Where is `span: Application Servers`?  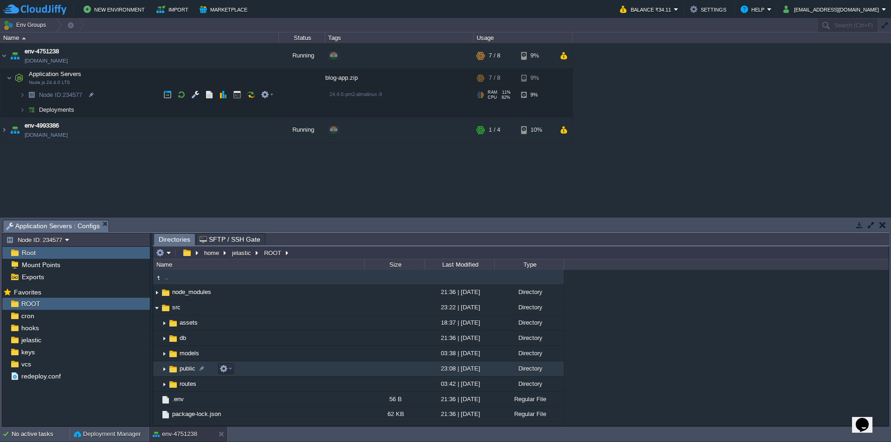 span: Application Servers is located at coordinates (55, 74).